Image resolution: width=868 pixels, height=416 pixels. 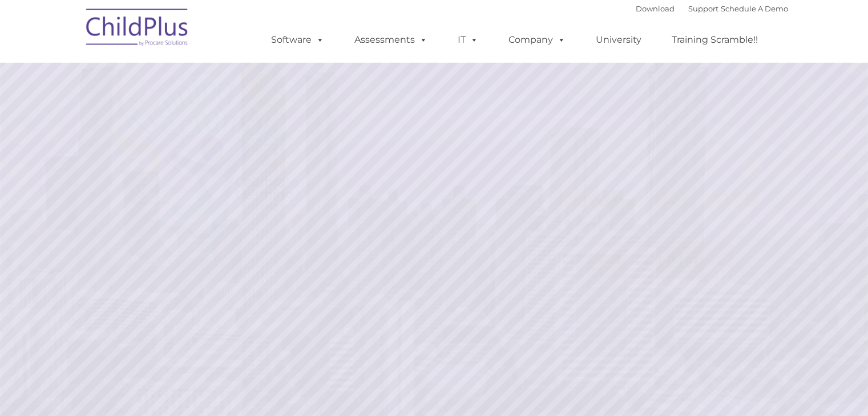 I want to click on a: University, so click(x=619, y=40).